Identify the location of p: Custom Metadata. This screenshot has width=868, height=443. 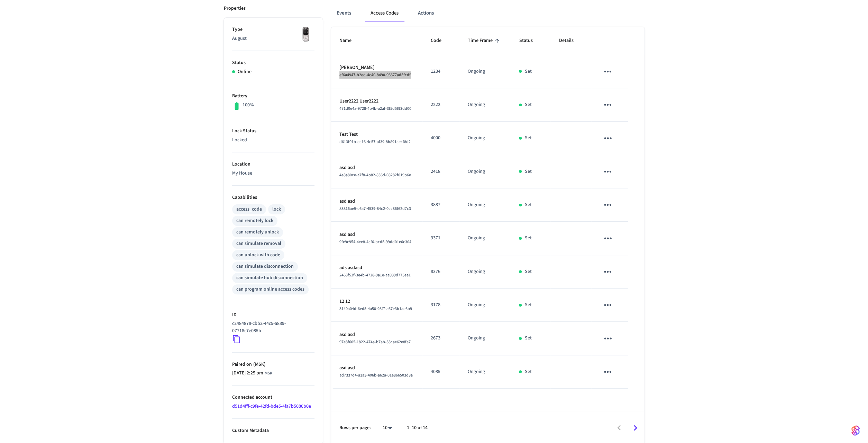
(273, 430).